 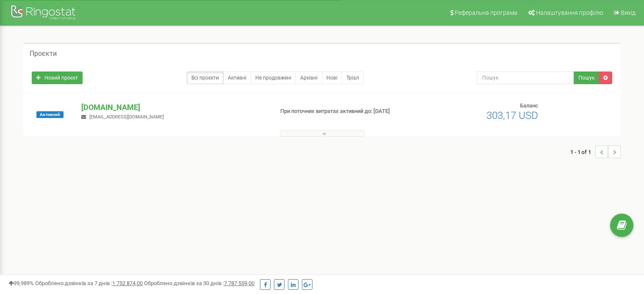 I want to click on span: Вихід, so click(x=628, y=13).